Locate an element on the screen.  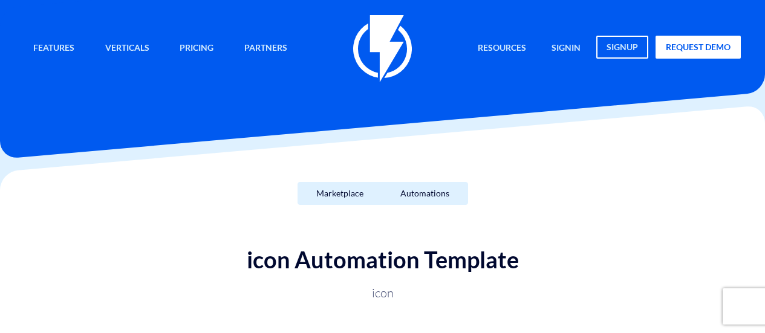
p: icon is located at coordinates (383, 293).